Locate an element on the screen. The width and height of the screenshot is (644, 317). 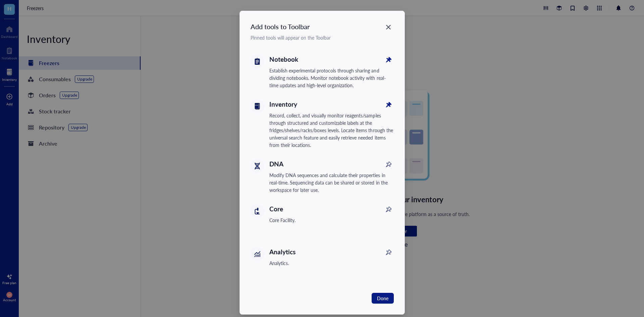
div: Inventory is located at coordinates (332, 104).